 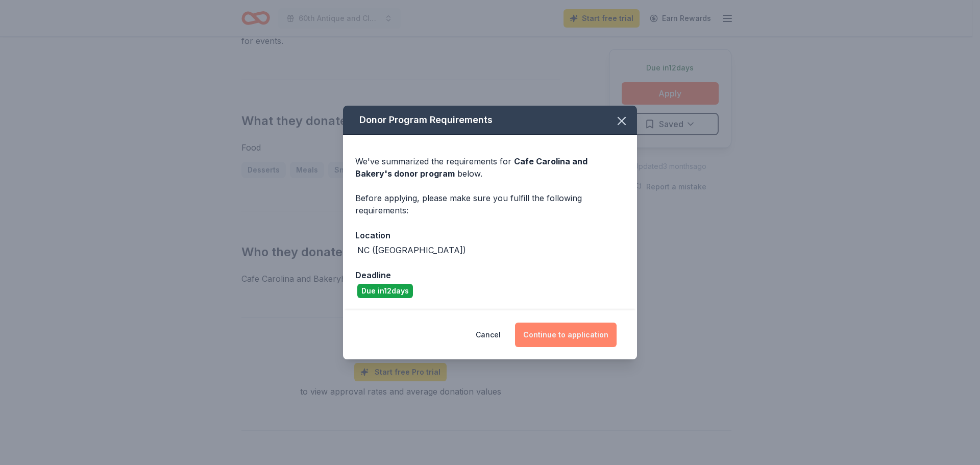 What do you see at coordinates (490, 204) in the screenshot?
I see `div: Before applying, please make sure you fulfill the following requirements:` at bounding box center [490, 204].